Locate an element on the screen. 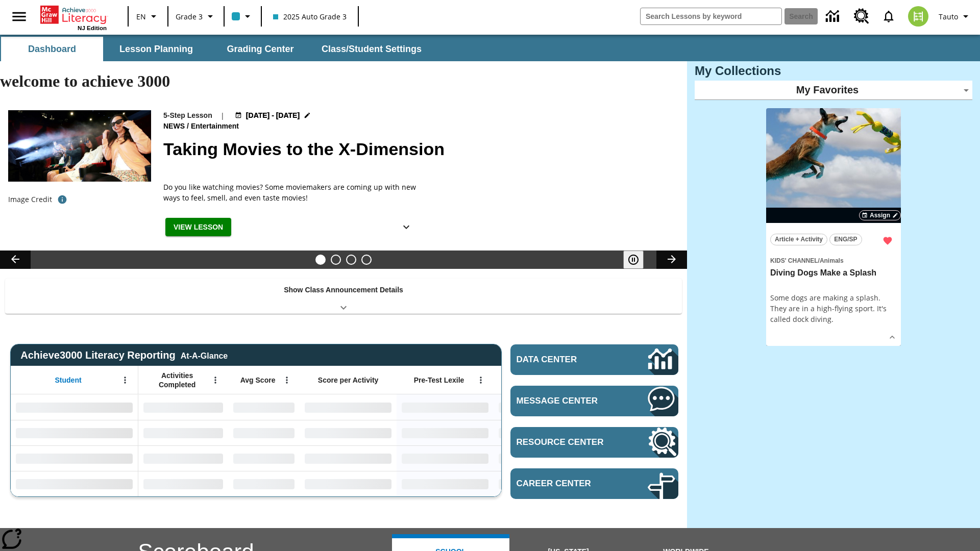  button: Dashboard is located at coordinates (52, 49).